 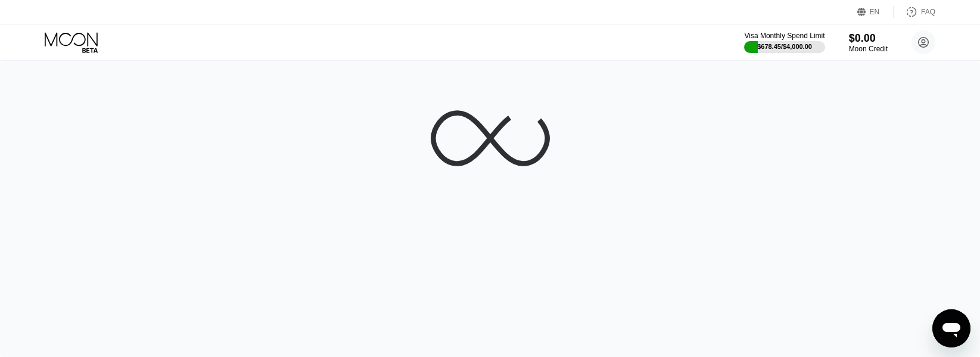 I want to click on div: EN, so click(x=875, y=12).